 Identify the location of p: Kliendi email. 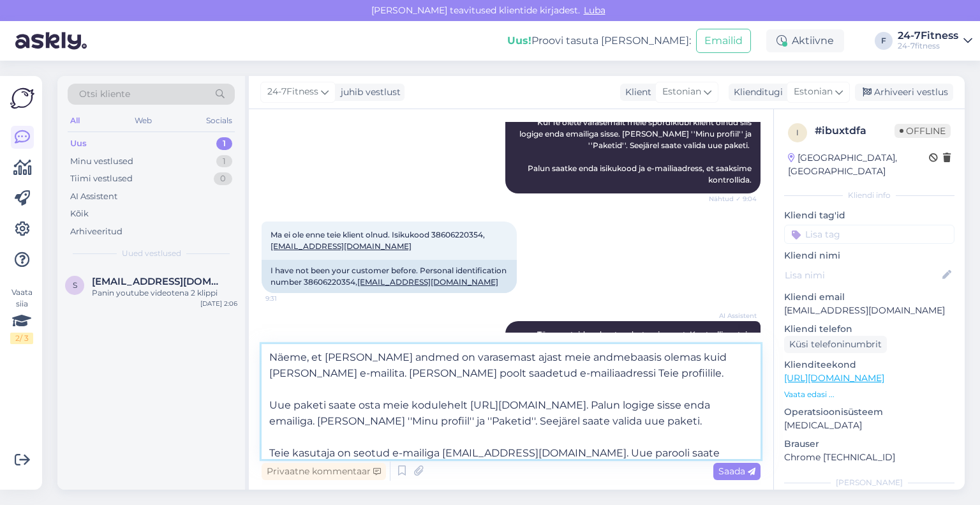
(869, 296).